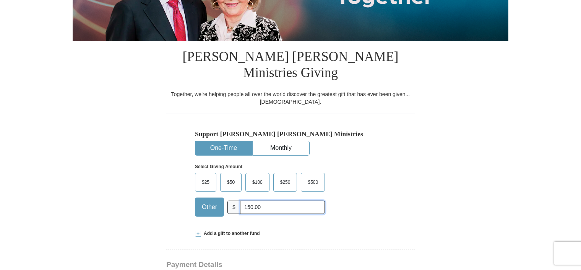 The image size is (581, 270). Describe the element at coordinates (285, 183) in the screenshot. I see `span: $250` at that location.